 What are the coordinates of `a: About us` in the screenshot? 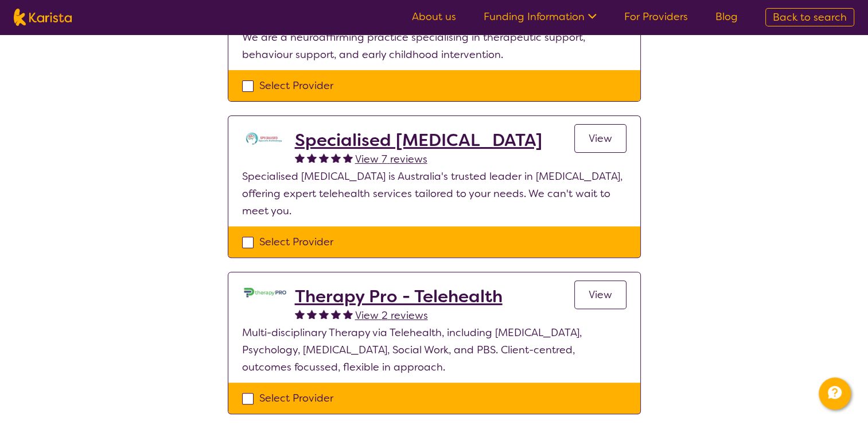 It's located at (434, 17).